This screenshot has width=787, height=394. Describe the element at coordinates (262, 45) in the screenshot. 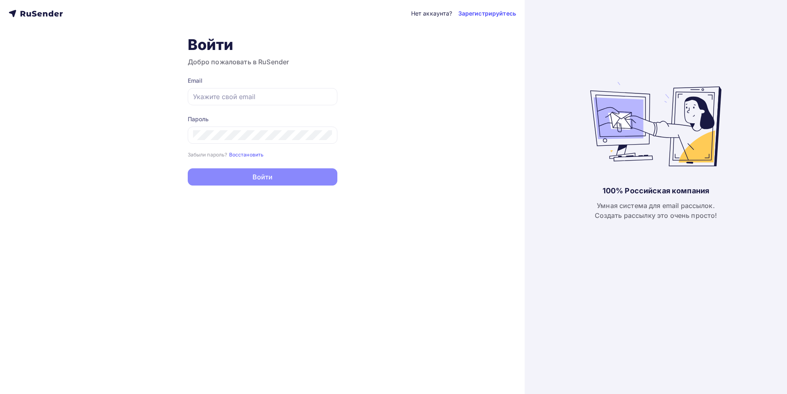

I see `h1: Войти` at that location.